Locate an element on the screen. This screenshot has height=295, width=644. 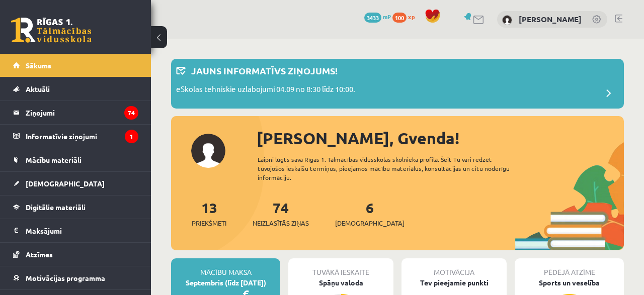
a: 74Neizlasītās ziņas is located at coordinates (281, 213).